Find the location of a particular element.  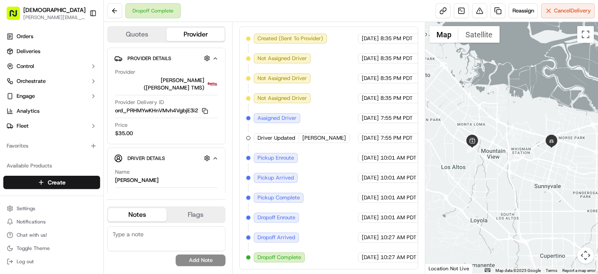

div: We're available if you need us! is located at coordinates (66, 91).